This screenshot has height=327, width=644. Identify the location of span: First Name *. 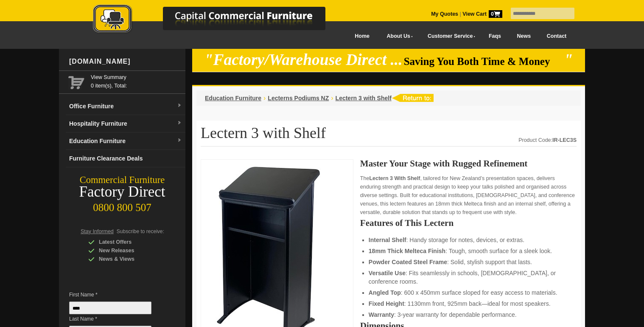
(116, 294).